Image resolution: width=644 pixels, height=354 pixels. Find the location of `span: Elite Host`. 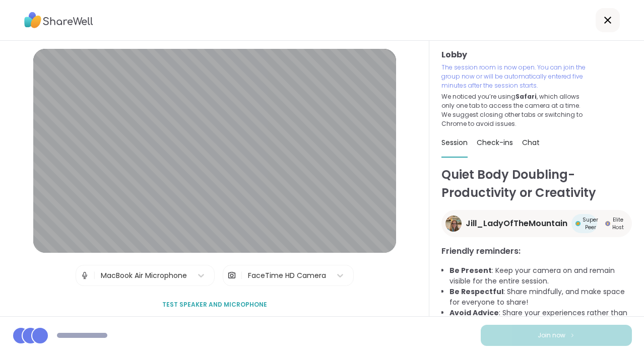

span: Elite Host is located at coordinates (618, 224).